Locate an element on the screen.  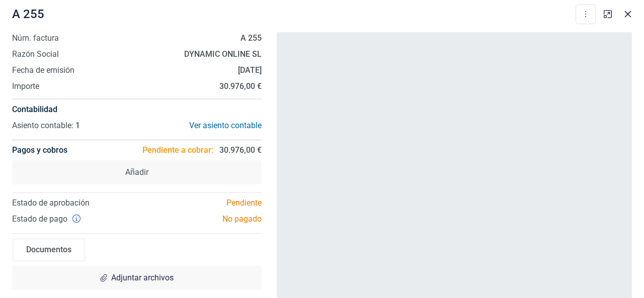
span: Núm. factura is located at coordinates (35, 38).